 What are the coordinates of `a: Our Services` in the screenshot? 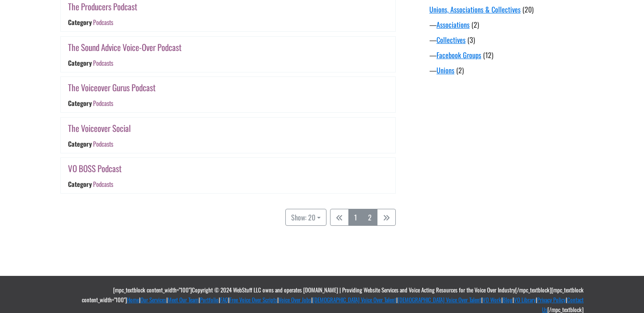 It's located at (154, 300).